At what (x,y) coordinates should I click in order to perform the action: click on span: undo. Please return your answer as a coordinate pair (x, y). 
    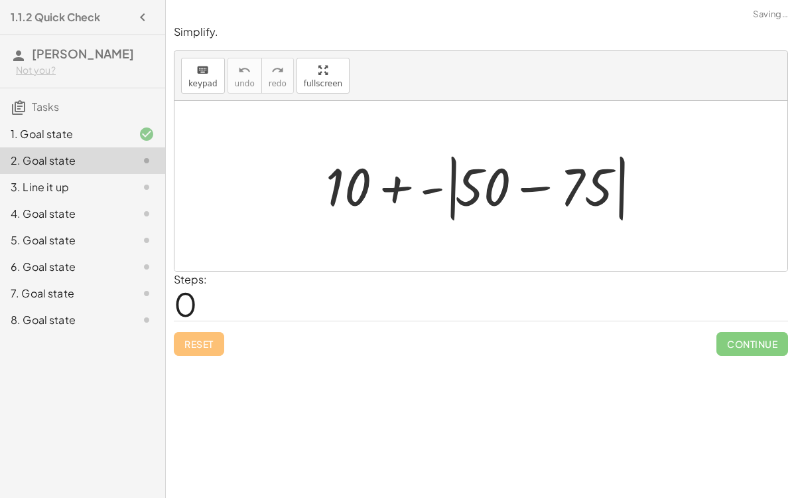
    Looking at the image, I should click on (245, 84).